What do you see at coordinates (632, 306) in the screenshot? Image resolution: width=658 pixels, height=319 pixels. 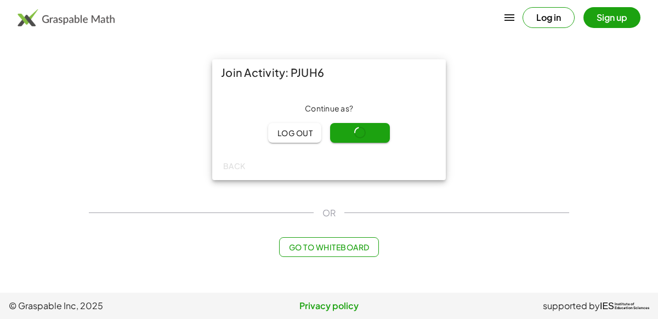 I see `span: Institute of Education Sciences` at bounding box center [632, 306].